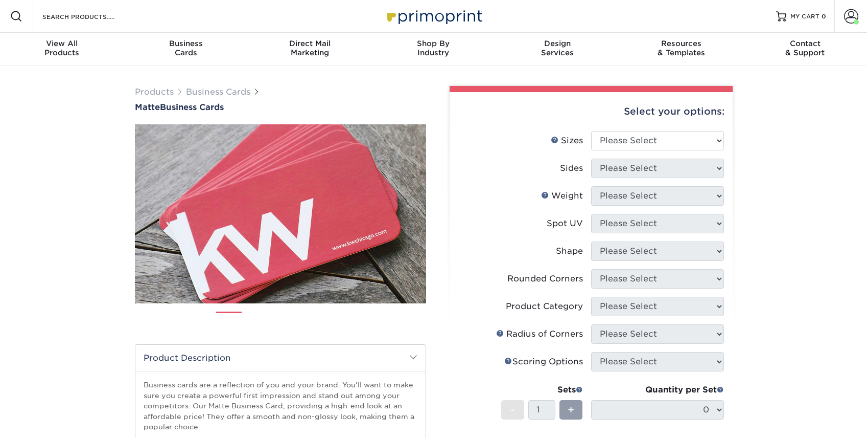 The height and width of the screenshot is (438, 867). Describe the element at coordinates (565, 223) in the screenshot. I see `div: Spot UV` at that location.